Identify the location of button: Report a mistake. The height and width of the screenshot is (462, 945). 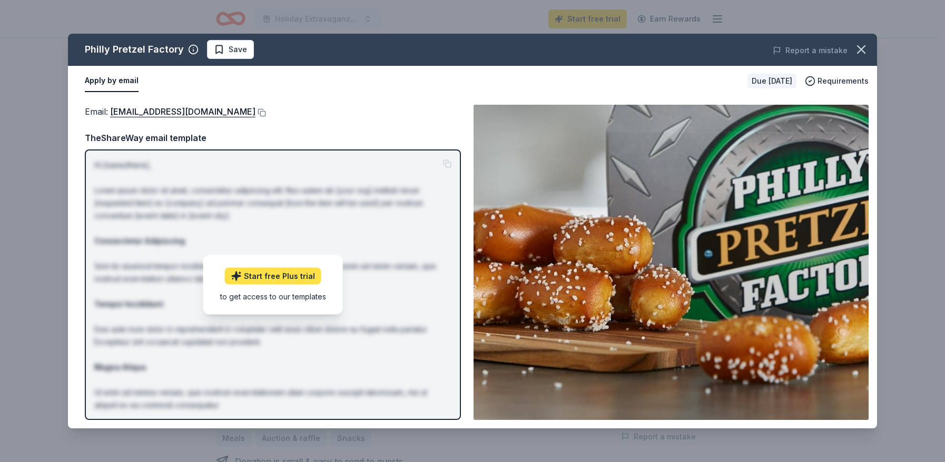
(810, 51).